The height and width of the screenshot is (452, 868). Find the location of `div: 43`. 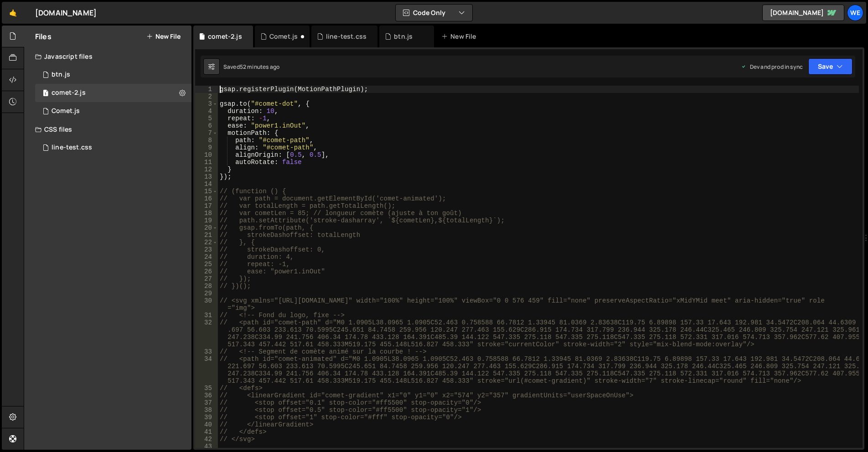

div: 43 is located at coordinates (207, 447).